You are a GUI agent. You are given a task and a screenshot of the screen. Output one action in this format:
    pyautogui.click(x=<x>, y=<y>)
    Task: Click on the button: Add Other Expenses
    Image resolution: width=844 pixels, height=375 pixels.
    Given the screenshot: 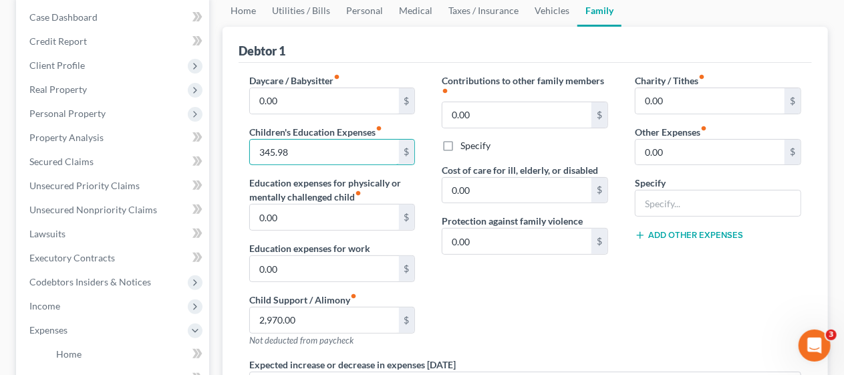 What is the action you would take?
    pyautogui.click(x=689, y=235)
    